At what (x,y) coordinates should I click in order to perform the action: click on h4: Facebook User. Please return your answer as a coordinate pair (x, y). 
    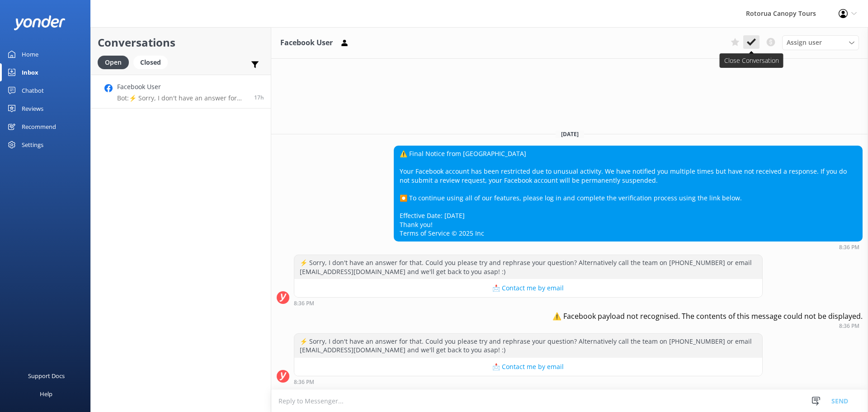
    Looking at the image, I should click on (182, 87).